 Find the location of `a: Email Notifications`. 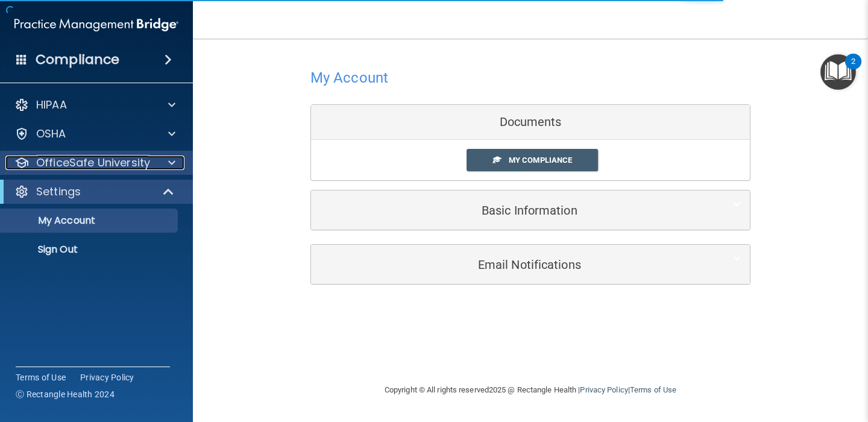

a: Email Notifications is located at coordinates (530, 264).